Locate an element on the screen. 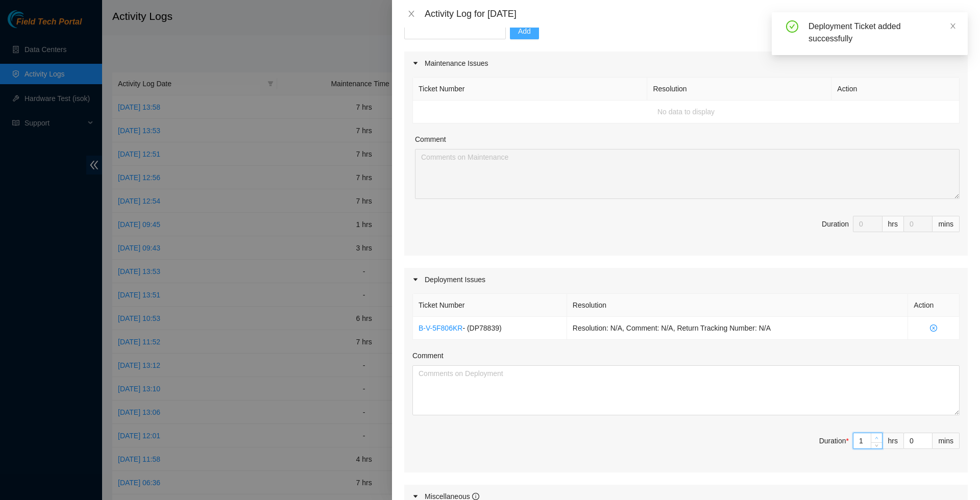  td: Resolution: N/A, Comment: N/A, Return Tracking Number: N/A is located at coordinates (737, 328).